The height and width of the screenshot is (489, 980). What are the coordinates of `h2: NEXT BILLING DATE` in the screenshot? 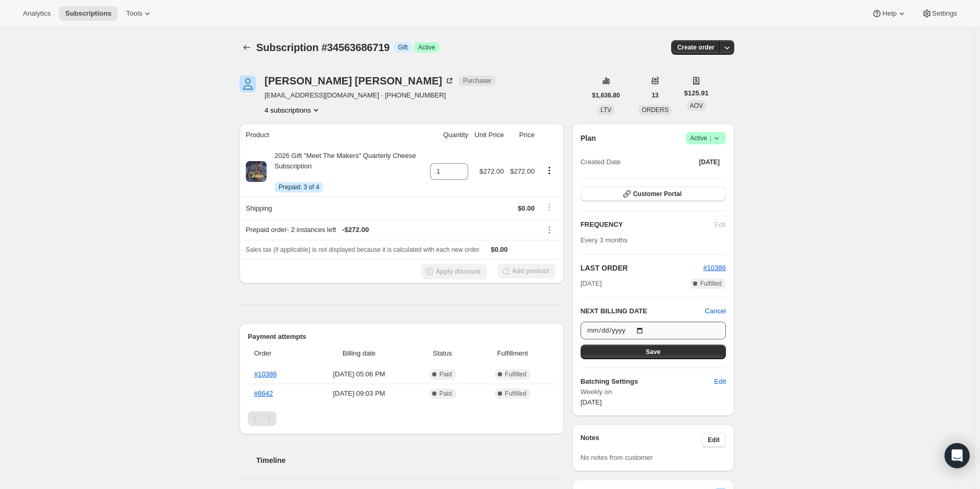 It's located at (642, 311).